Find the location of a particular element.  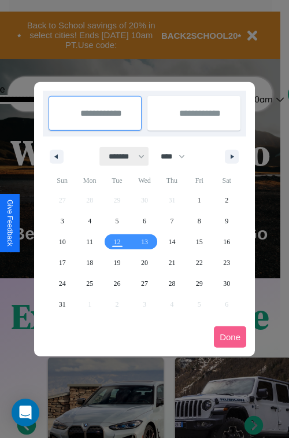

button: 7 is located at coordinates (172, 221).